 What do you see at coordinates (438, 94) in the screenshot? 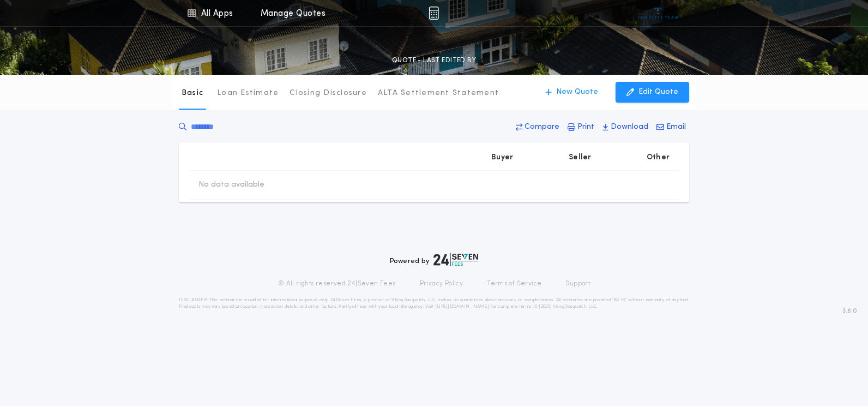
I see `p: ALTA Settlement Statement` at bounding box center [438, 94].